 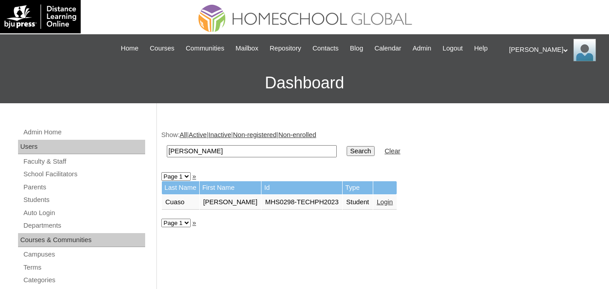 What do you see at coordinates (84, 187) in the screenshot?
I see `a: Parents` at bounding box center [84, 187].